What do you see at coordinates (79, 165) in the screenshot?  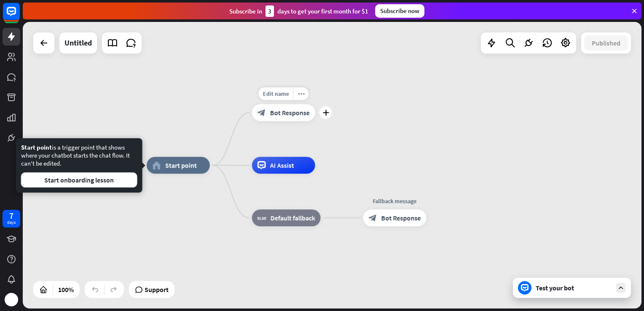 I see `div: is a trigger point that shows where your chatbot starts the chat flow. It can't be edited.` at bounding box center [79, 165].